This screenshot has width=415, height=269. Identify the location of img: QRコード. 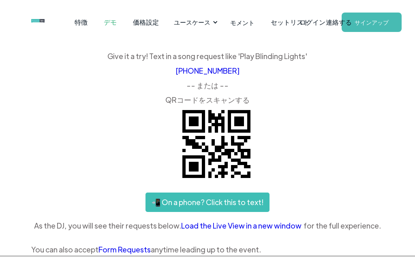
(216, 144).